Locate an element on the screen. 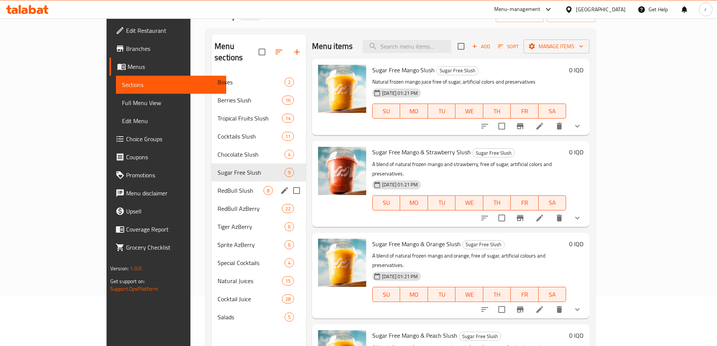 The image size is (717, 346). div: Boxes2 is located at coordinates (258, 82).